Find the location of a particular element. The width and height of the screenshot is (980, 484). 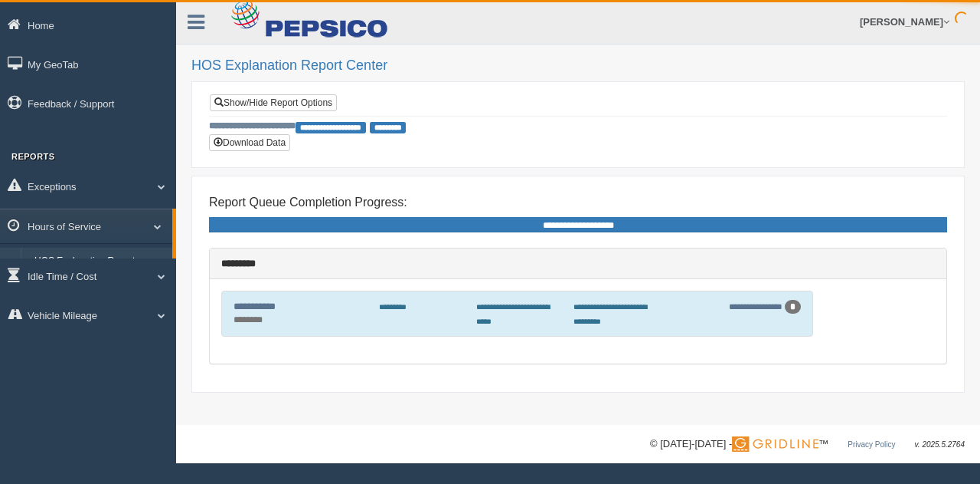

span: v. 2025.5.2764 is located at coordinates (940, 444).